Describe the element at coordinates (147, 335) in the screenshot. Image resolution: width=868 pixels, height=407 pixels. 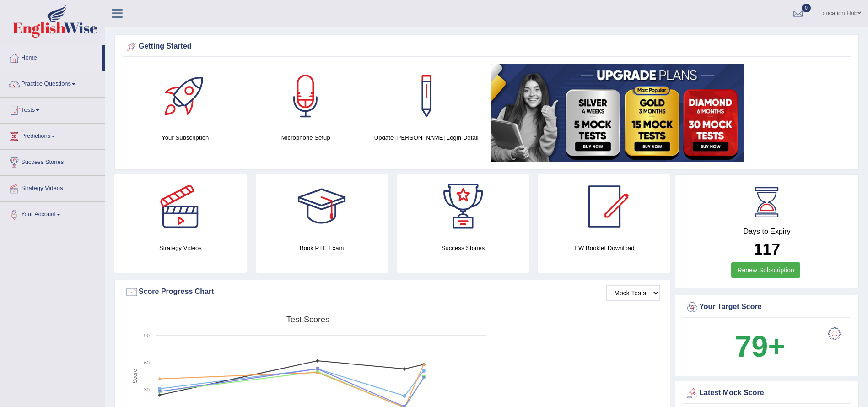
I see `text: 90` at that location.